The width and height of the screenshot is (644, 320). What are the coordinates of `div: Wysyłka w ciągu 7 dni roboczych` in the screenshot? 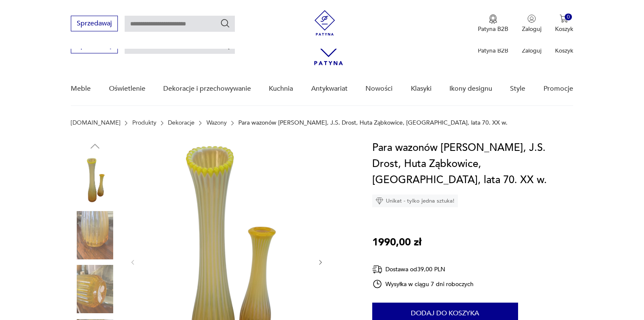 It's located at (423, 284).